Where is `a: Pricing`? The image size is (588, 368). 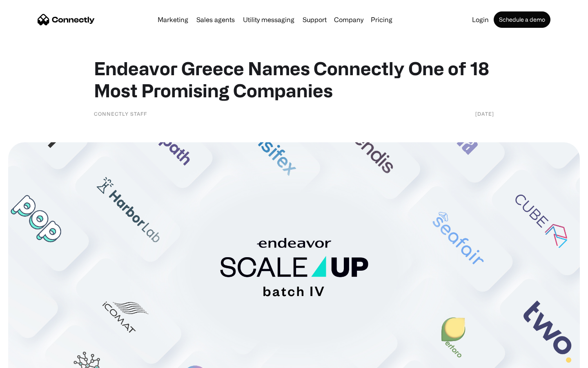 a: Pricing is located at coordinates (381, 19).